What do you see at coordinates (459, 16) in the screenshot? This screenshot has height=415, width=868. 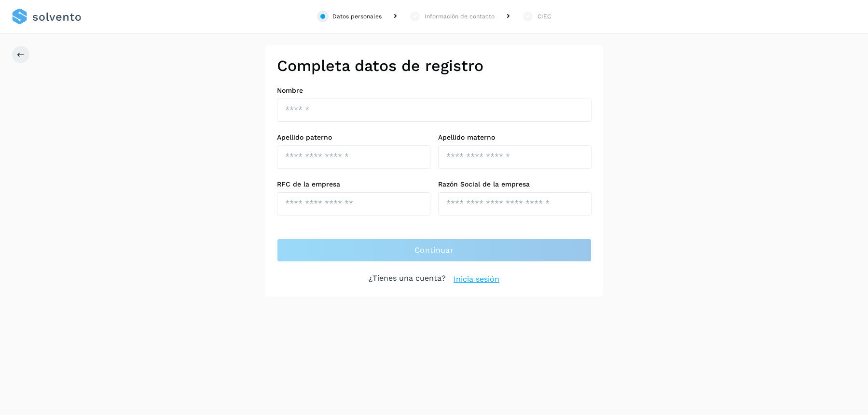 I see `div: Información de contacto` at bounding box center [459, 16].